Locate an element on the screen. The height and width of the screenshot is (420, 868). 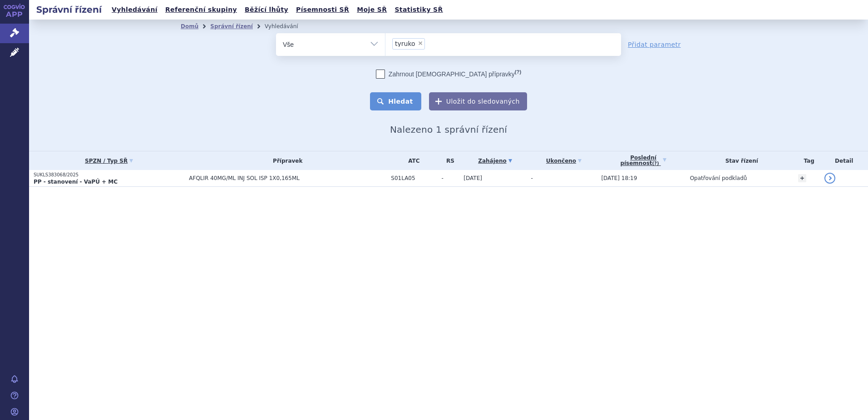
span: Opatřování podkladů is located at coordinates (719, 178).